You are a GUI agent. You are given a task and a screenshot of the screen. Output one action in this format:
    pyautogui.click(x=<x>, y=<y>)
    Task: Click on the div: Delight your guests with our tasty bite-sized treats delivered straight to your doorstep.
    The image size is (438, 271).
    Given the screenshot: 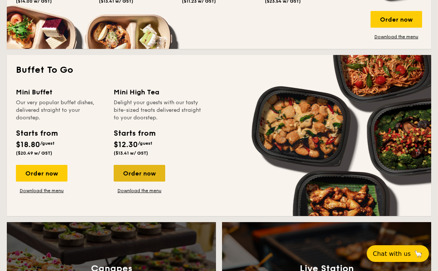 What is the action you would take?
    pyautogui.click(x=158, y=110)
    